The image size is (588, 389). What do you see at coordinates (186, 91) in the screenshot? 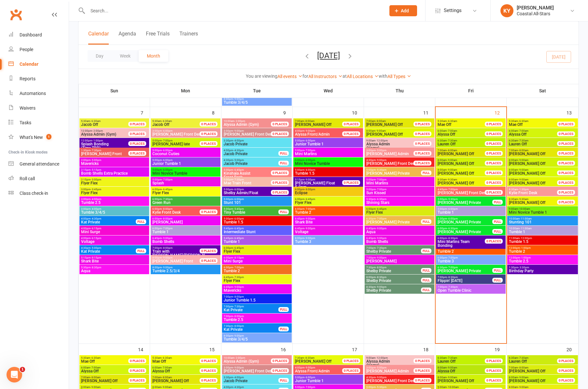
I see `th: Mon` at bounding box center [186, 91].